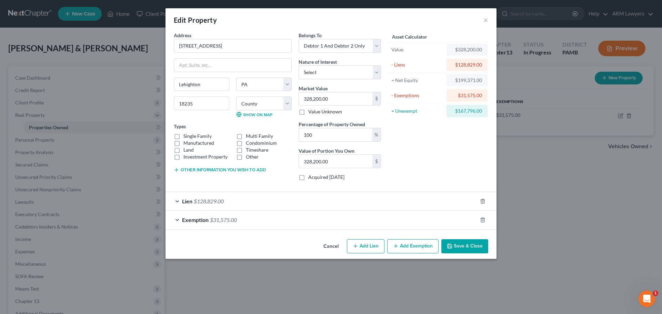 The width and height of the screenshot is (662, 314). Describe the element at coordinates (467, 80) in the screenshot. I see `div: $199,371.00` at that location.